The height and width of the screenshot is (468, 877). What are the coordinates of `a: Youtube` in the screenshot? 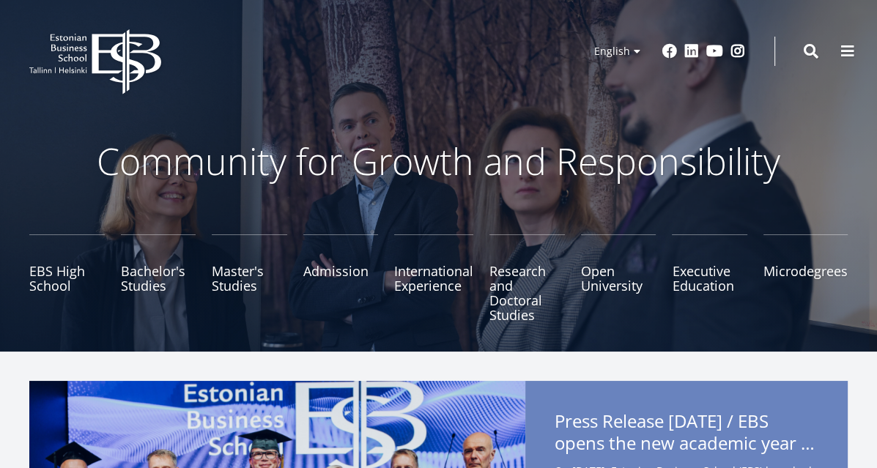 It's located at (714, 51).